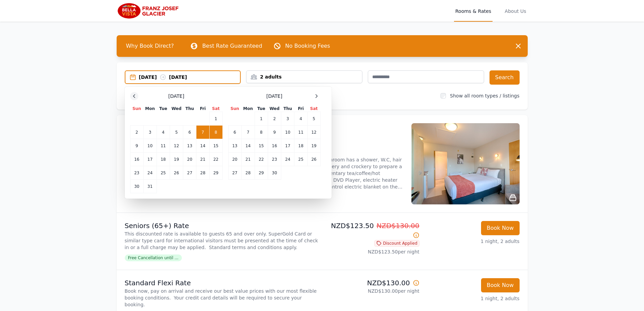  Describe the element at coordinates (308, 46) in the screenshot. I see `p: No Booking Fees` at that location.